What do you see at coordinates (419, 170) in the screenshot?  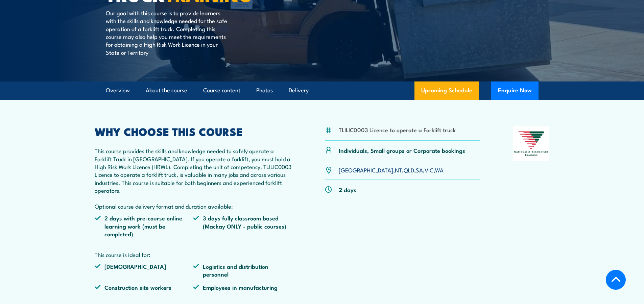 I see `a: SA` at bounding box center [419, 170].